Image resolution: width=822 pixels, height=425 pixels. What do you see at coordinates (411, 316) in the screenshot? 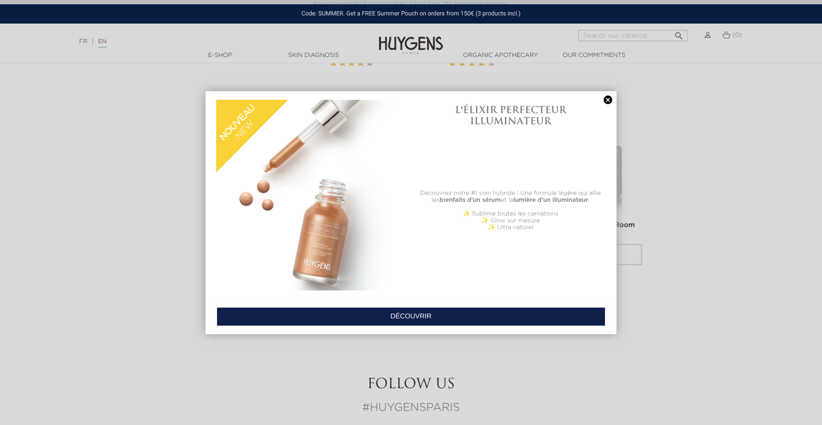
I see `a: DÉCOUVRIR` at bounding box center [411, 316].